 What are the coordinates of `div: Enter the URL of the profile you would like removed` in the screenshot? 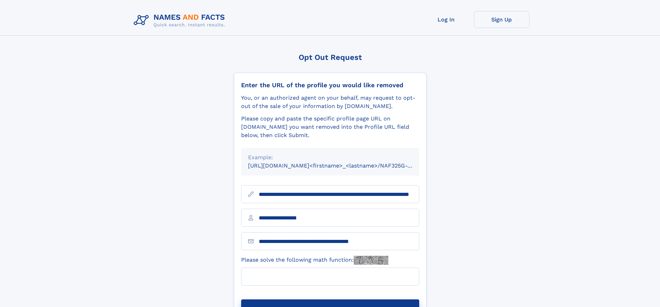 It's located at (330, 85).